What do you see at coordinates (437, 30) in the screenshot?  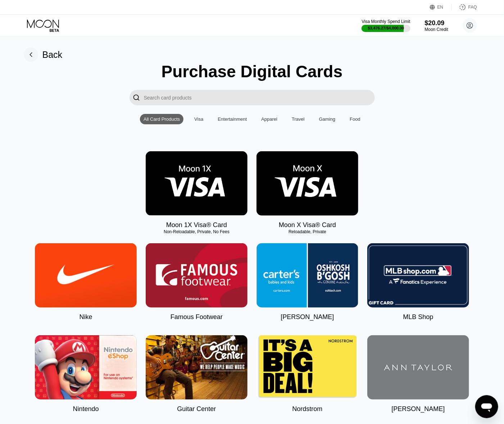 I see `div: Moon Credit` at bounding box center [437, 30].